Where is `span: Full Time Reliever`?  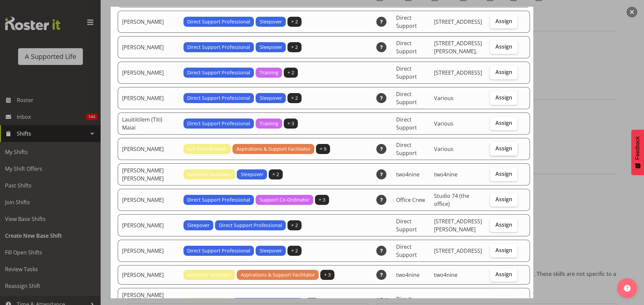
span: Full Time Reliever is located at coordinates (207, 149).